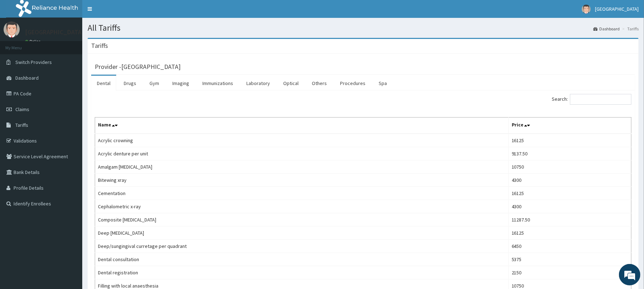 The width and height of the screenshot is (644, 289). I want to click on span: Tariffs, so click(22, 125).